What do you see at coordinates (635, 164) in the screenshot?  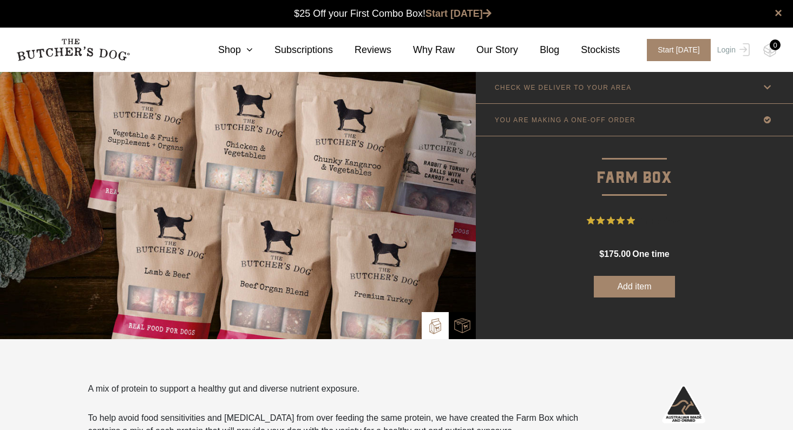 I see `p: Farm Box` at bounding box center [635, 164].